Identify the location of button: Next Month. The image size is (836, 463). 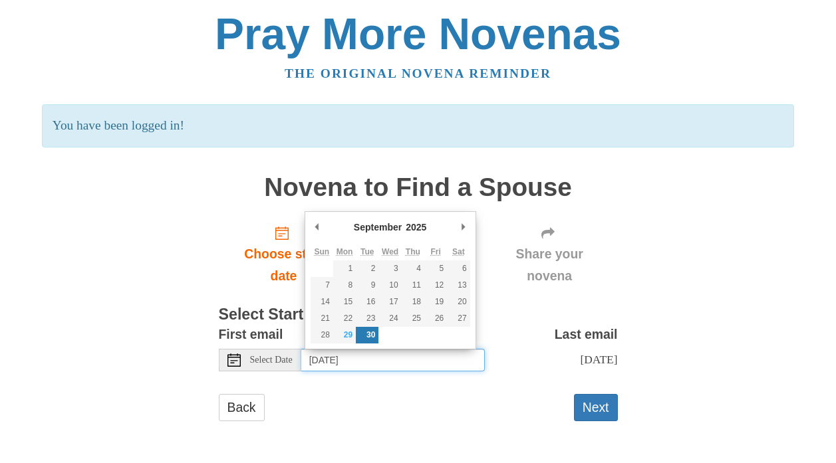
(463, 227).